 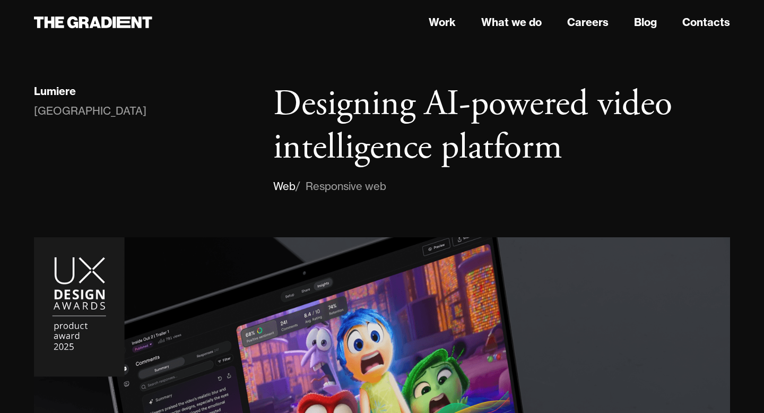 What do you see at coordinates (588, 22) in the screenshot?
I see `a: Careers` at bounding box center [588, 22].